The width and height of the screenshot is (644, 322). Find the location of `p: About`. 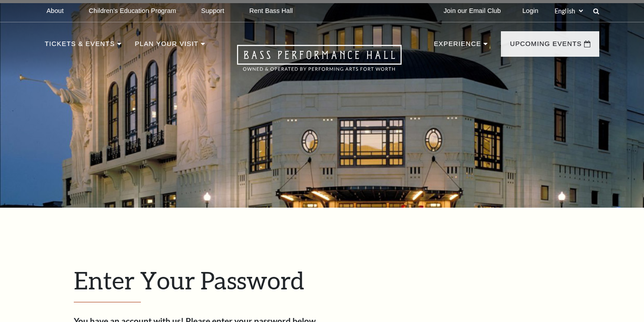

p: About is located at coordinates (55, 11).